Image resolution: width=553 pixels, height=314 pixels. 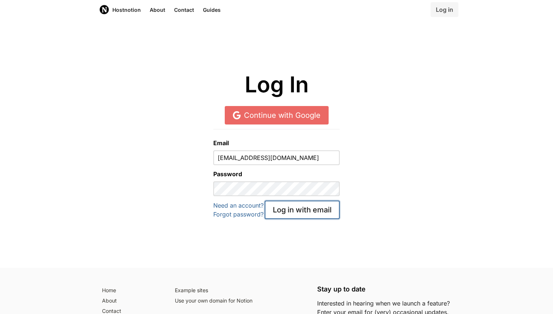 What do you see at coordinates (240, 301) in the screenshot?
I see `a: Use your own domain for Notion` at bounding box center [240, 301].